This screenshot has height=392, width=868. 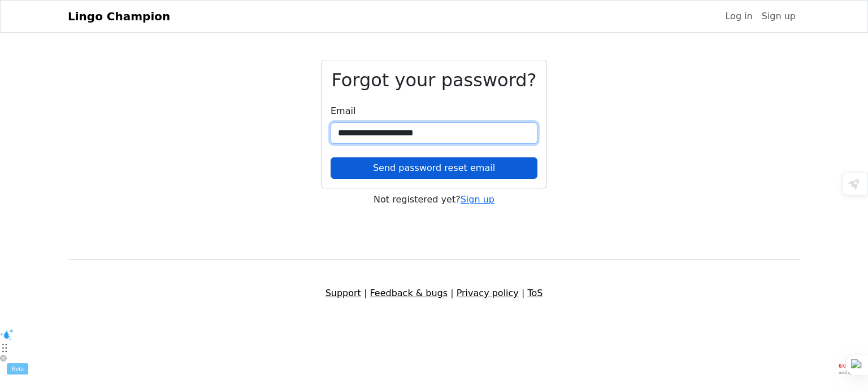 What do you see at coordinates (434, 80) in the screenshot?
I see `h2: Forgot your password?` at bounding box center [434, 80].